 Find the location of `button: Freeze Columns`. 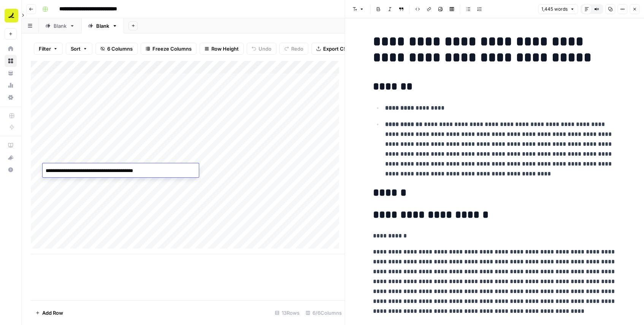

button: Freeze Columns is located at coordinates (168, 49).